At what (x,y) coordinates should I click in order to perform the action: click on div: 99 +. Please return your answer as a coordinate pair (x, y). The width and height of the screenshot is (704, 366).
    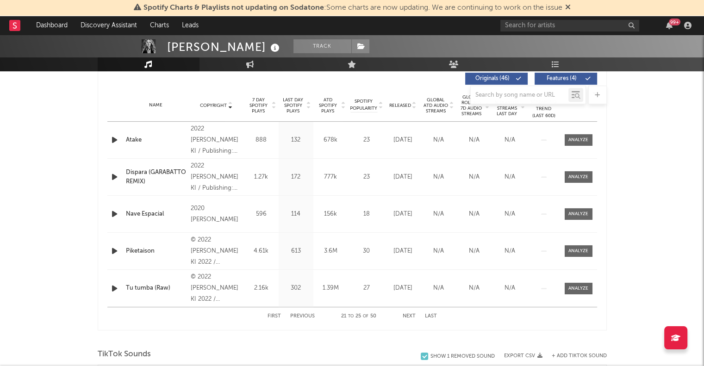
    Looking at the image, I should click on (674, 22).